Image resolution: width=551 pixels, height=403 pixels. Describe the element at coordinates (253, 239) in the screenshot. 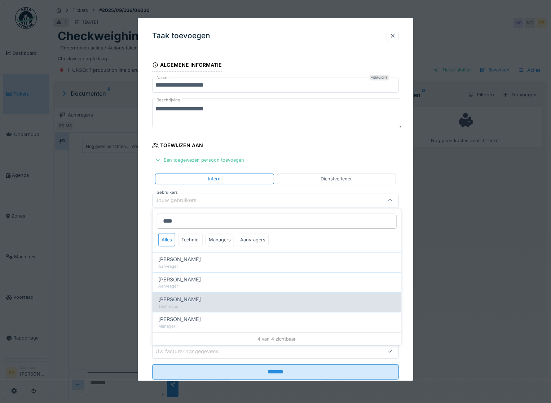

I see `div: Aanvragers` at that location.